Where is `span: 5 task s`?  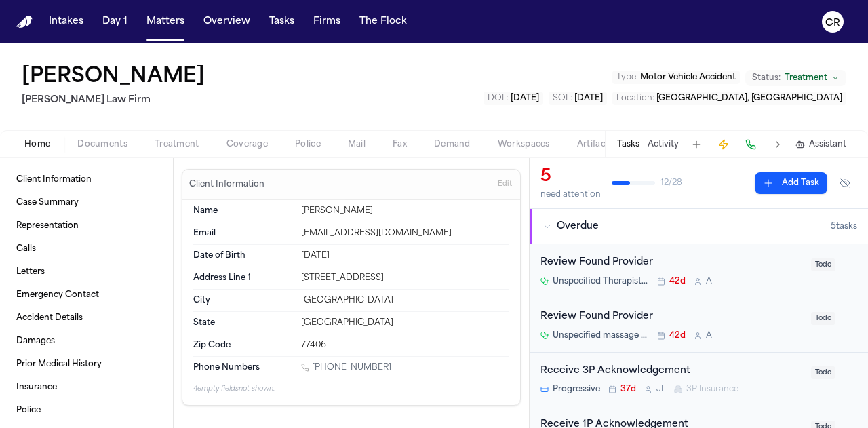 span: 5 task s is located at coordinates (844, 226).